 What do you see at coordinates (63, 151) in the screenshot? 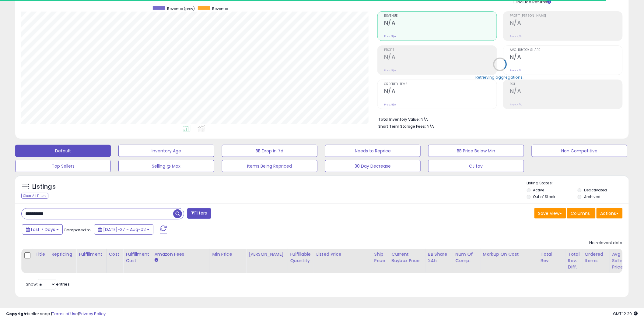
I see `button: Default` at bounding box center [63, 151].